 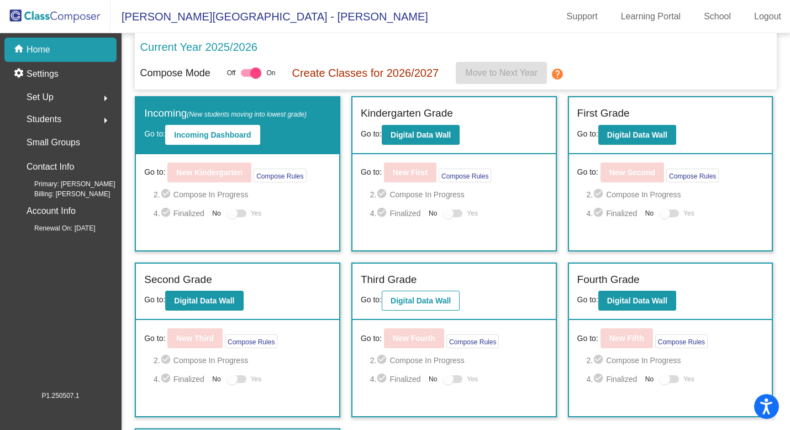 What do you see at coordinates (271, 73) in the screenshot?
I see `span: On` at bounding box center [271, 73].